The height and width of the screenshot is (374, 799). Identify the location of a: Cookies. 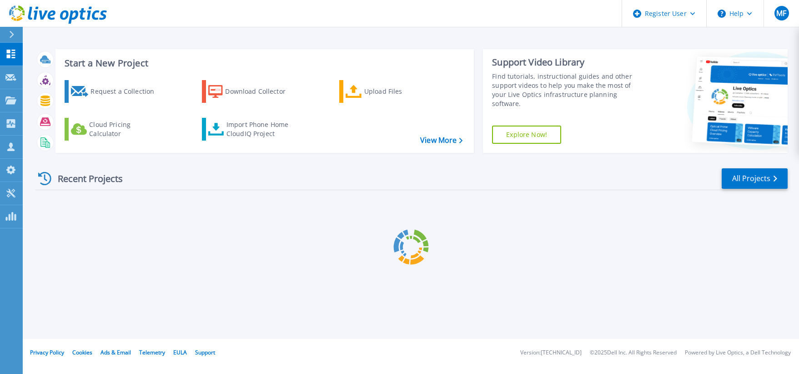
(82, 352).